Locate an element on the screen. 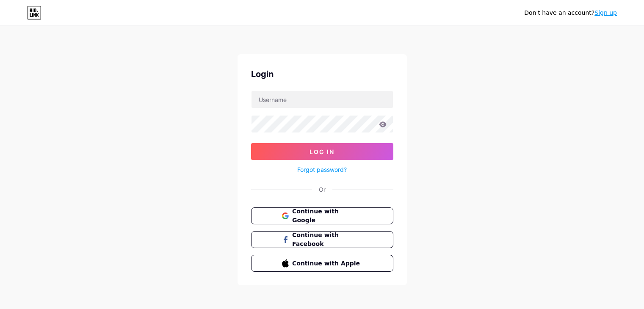 This screenshot has width=644, height=309. a: Forgot password? is located at coordinates (322, 169).